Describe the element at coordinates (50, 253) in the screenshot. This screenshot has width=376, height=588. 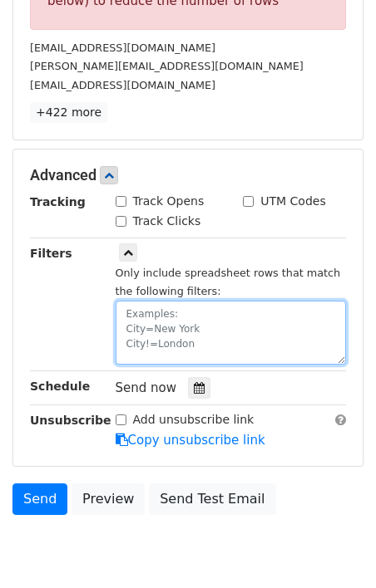
I see `strong: Filters` at that location.